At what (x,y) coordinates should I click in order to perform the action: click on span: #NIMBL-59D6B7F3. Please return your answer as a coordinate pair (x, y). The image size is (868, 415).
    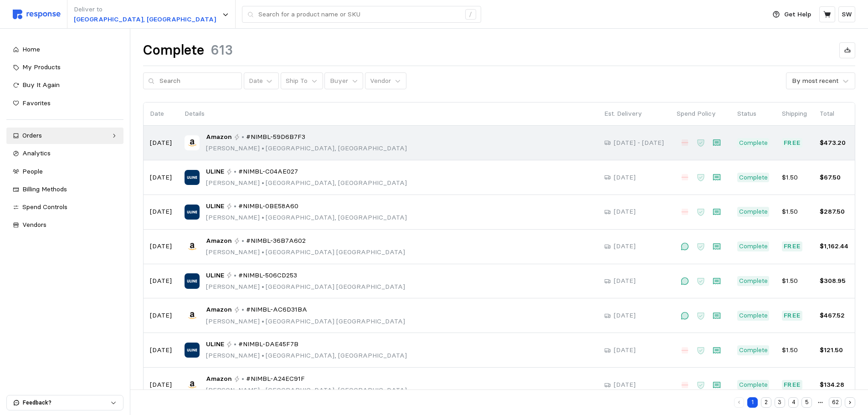
    Looking at the image, I should click on (276, 137).